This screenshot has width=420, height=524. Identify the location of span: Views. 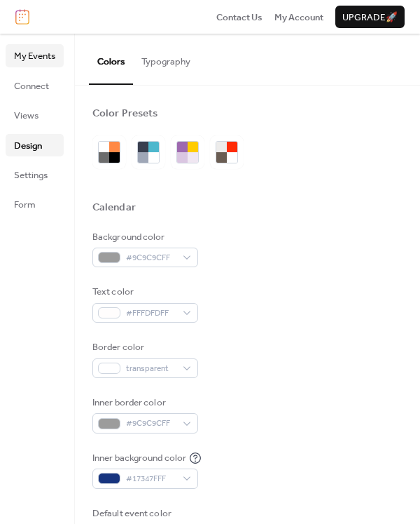
(26, 115).